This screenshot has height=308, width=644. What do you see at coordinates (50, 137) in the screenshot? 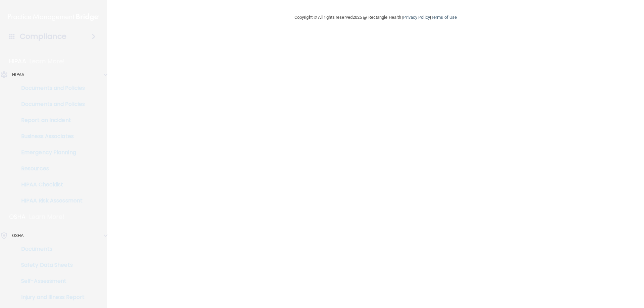
I see `p: Business Associates` at bounding box center [50, 137].